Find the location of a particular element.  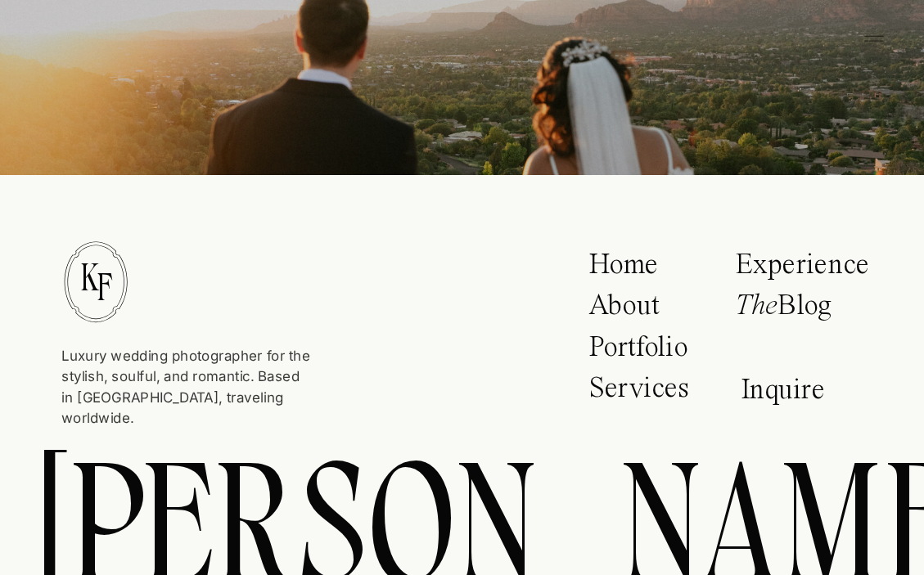

a: Services is located at coordinates (642, 391).